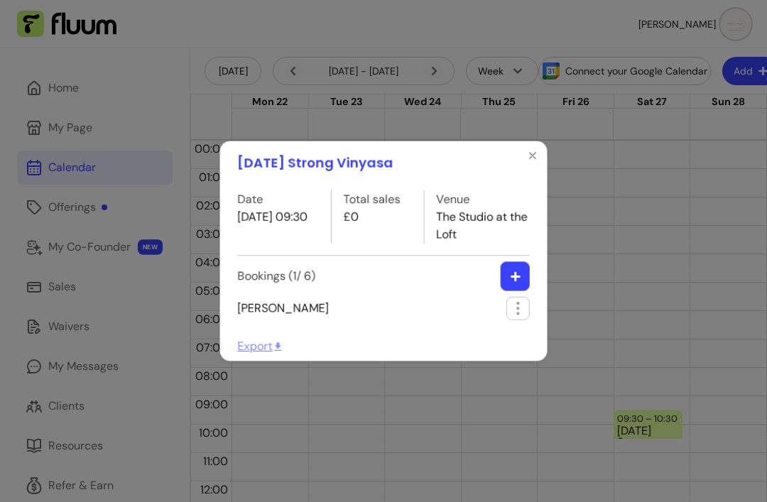  What do you see at coordinates (371, 199) in the screenshot?
I see `label: Total sales` at bounding box center [371, 199].